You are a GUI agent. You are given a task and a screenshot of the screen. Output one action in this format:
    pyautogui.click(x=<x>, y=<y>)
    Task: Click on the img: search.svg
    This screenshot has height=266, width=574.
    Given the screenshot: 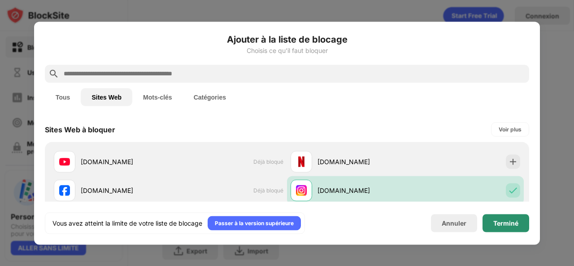 What is the action you would take?
    pyautogui.click(x=54, y=74)
    